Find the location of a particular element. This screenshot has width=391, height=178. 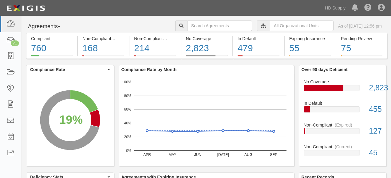

text: SEP is located at coordinates (273, 155).